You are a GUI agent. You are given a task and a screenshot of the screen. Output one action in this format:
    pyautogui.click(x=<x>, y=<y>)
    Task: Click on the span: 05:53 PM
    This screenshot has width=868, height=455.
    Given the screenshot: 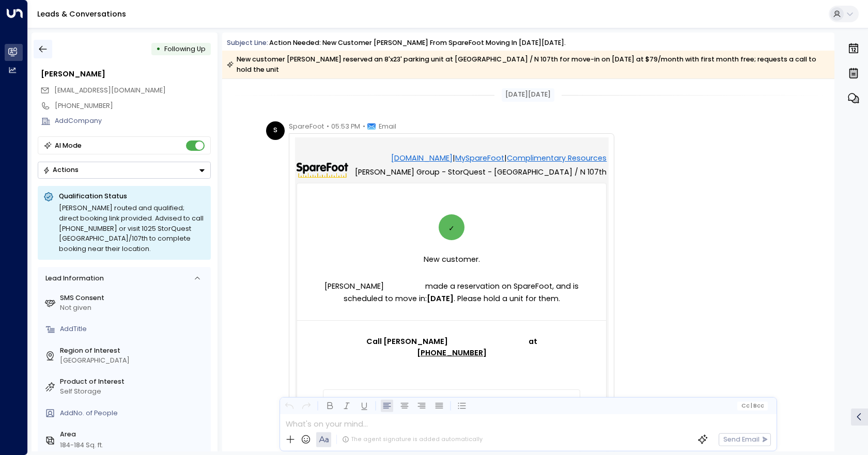 What is the action you would take?
    pyautogui.click(x=346, y=127)
    